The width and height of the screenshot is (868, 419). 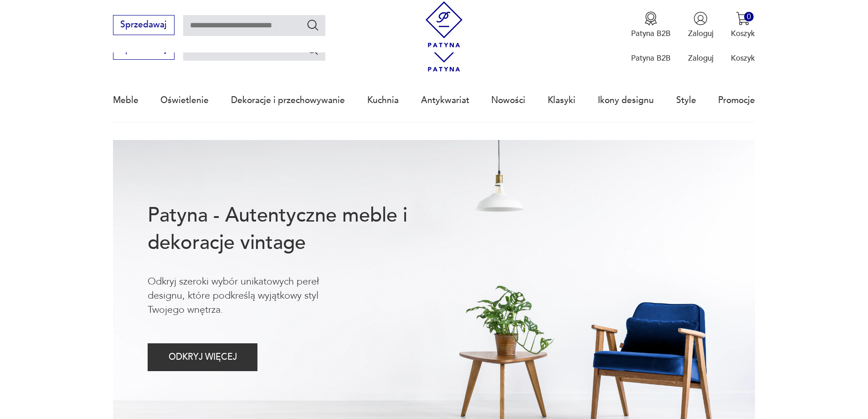 What do you see at coordinates (700, 19) in the screenshot?
I see `img: Ikonka użytkownika` at bounding box center [700, 19].